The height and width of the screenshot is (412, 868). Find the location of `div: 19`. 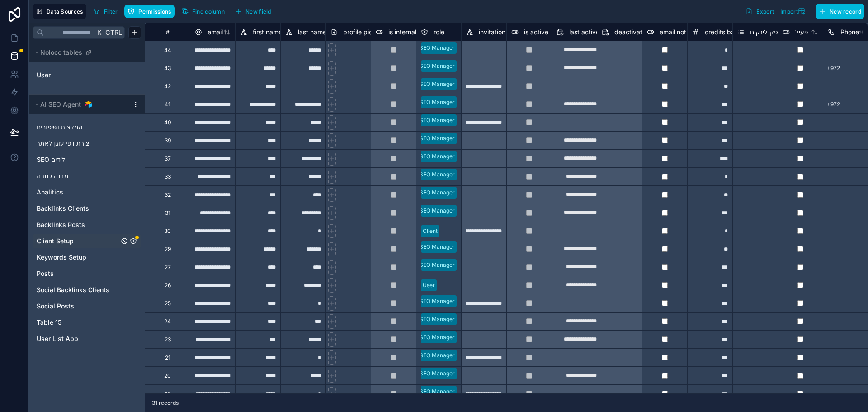

div: 19 is located at coordinates (168, 394).